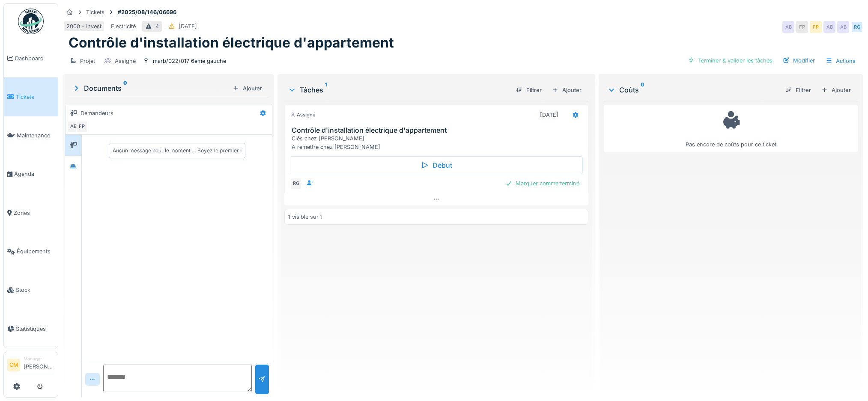 Image resolution: width=868 pixels, height=401 pixels. What do you see at coordinates (151, 89) in the screenshot?
I see `div: Documents` at bounding box center [151, 89].